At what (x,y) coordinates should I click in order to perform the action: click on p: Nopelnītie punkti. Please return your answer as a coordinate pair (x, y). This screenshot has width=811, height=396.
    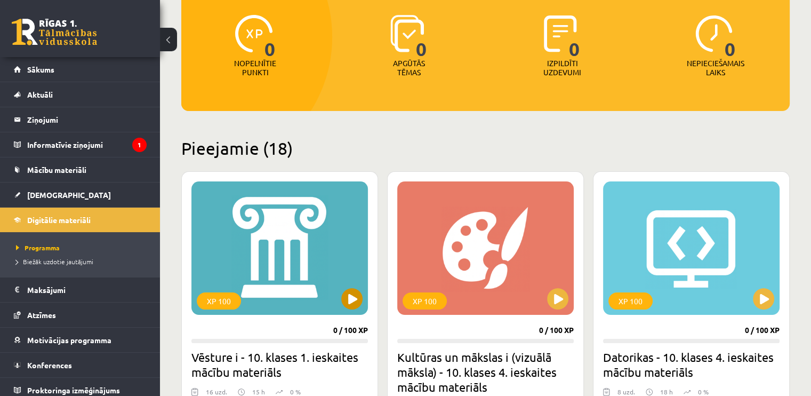
    Looking at the image, I should click on (255, 68).